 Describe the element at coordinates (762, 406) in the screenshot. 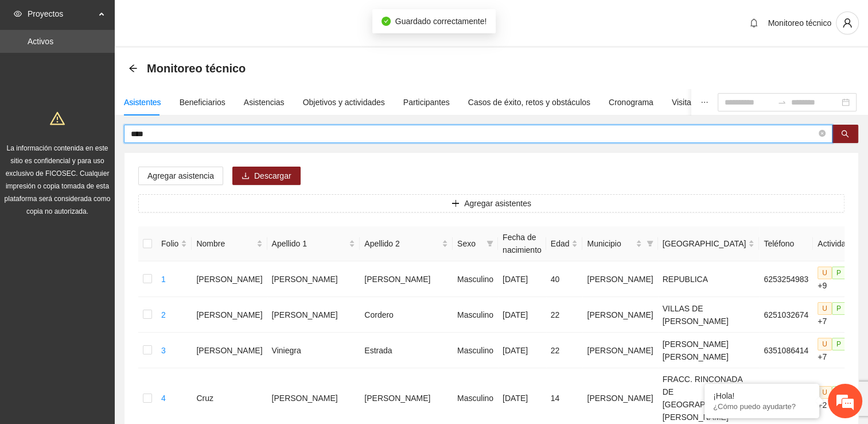

I see `p: ¿Cómo puedo ayudarte?` at that location.